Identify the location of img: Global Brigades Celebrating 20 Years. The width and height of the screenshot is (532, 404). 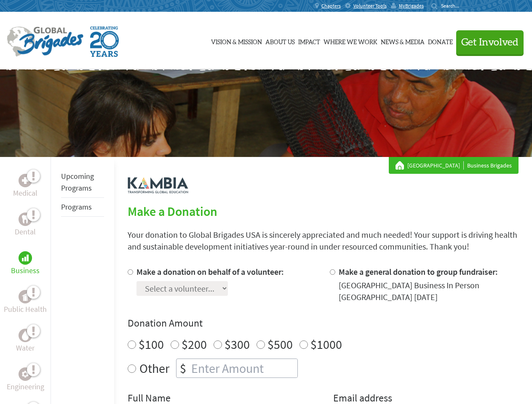
(104, 42).